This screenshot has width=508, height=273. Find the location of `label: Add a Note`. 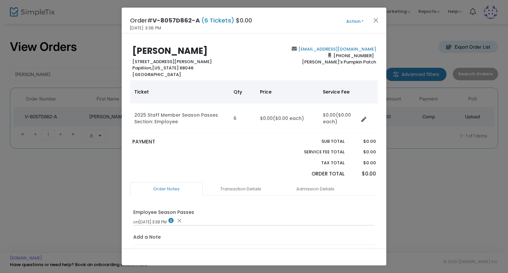

label: Add a Note is located at coordinates (147, 238).